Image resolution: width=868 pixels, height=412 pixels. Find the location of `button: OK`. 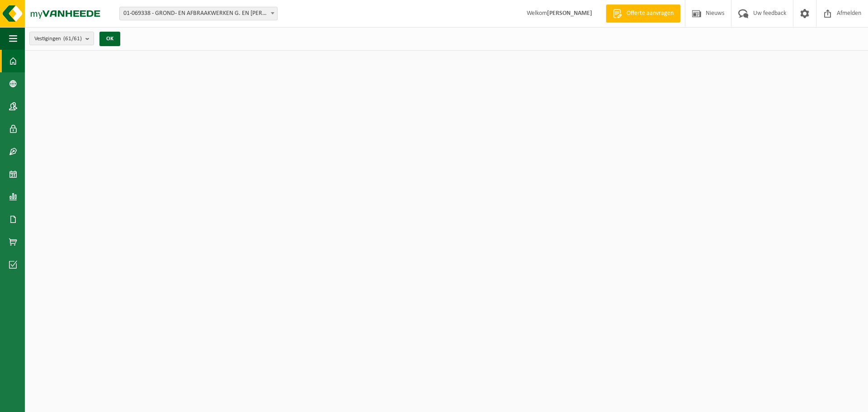

button: OK is located at coordinates (110, 39).